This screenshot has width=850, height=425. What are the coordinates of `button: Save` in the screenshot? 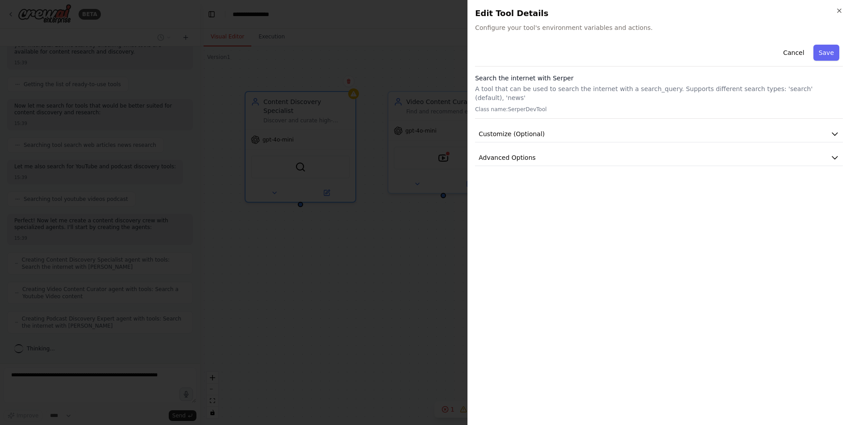 It's located at (826, 53).